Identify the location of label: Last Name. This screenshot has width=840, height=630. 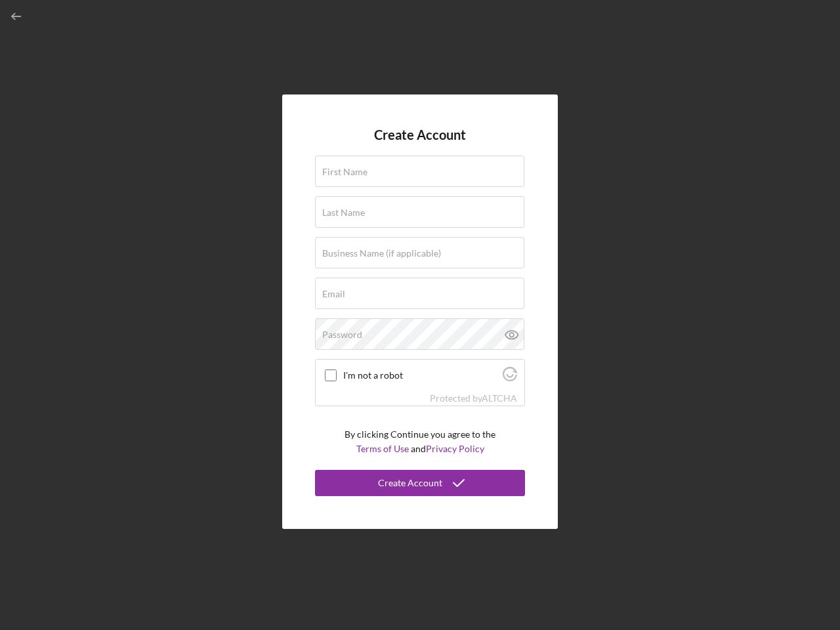
(343, 212).